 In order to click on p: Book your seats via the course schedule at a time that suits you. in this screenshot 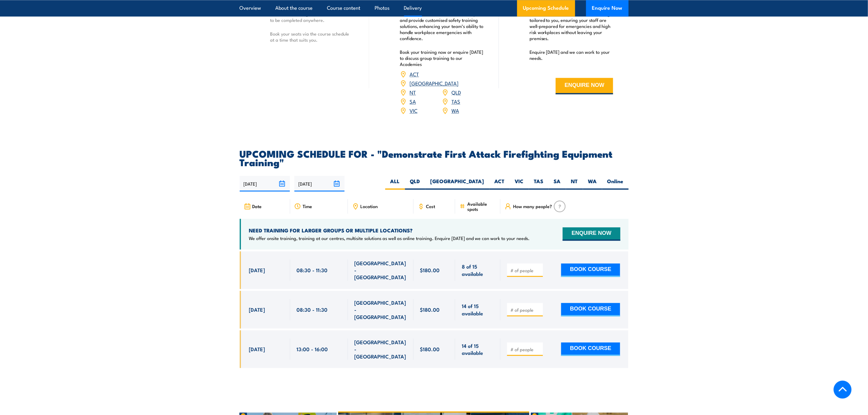, I will do `click(312, 37)`.